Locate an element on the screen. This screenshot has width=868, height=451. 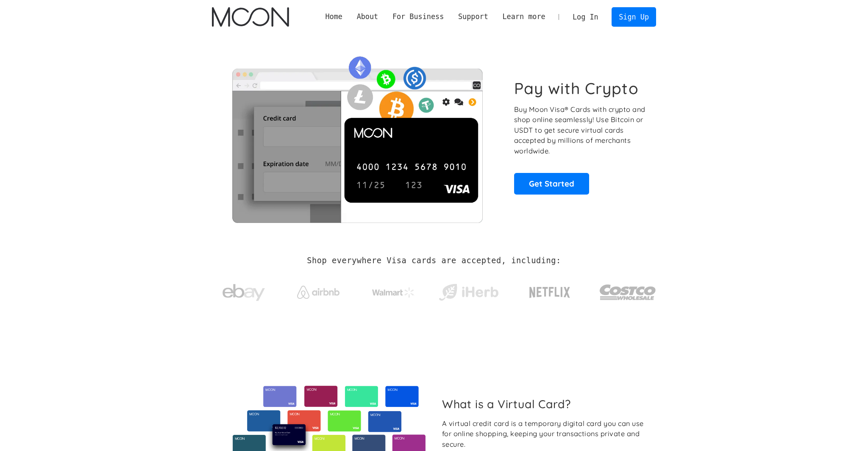
a: Netflix is located at coordinates (550, 290).